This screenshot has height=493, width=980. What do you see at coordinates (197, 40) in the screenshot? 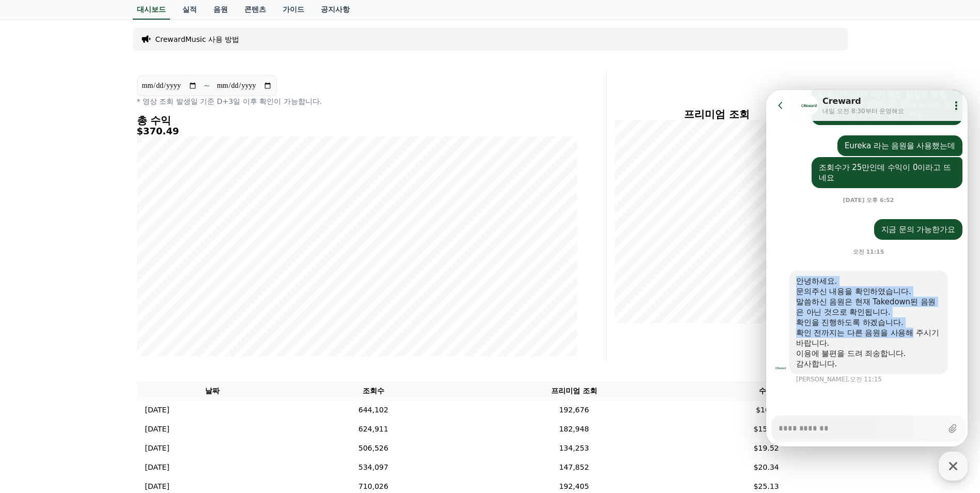
I see `a: CrewardMusic 사용 방법` at bounding box center [197, 40].